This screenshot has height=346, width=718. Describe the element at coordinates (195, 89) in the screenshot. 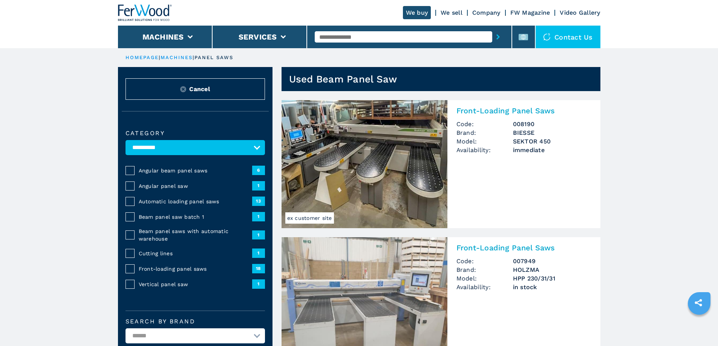

I see `button: ResetCancel` at that location.